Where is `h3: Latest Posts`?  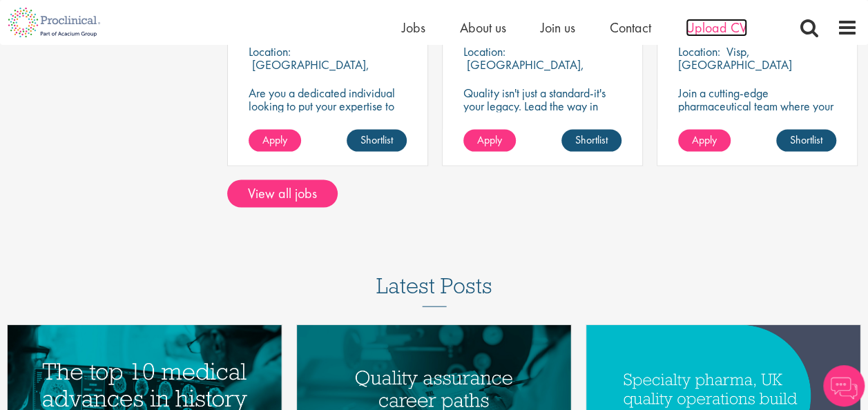 h3: Latest Posts is located at coordinates (434, 291).